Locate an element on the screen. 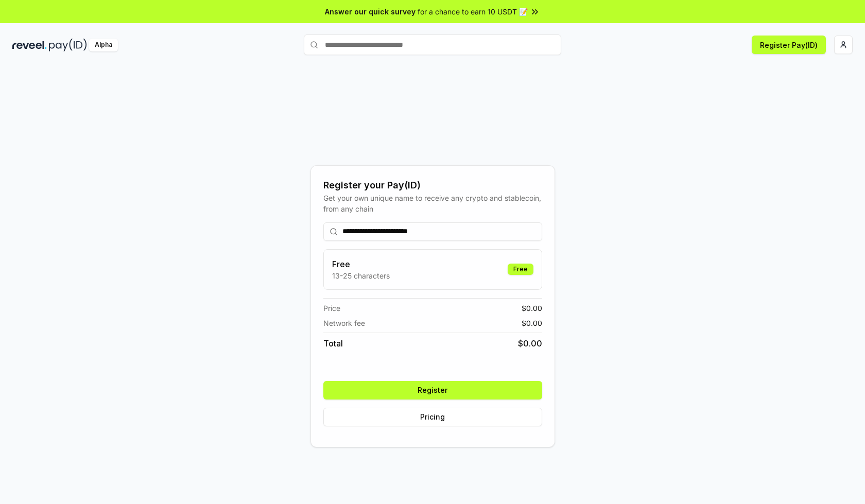 This screenshot has width=865, height=504. span: Network fee is located at coordinates (344, 323).